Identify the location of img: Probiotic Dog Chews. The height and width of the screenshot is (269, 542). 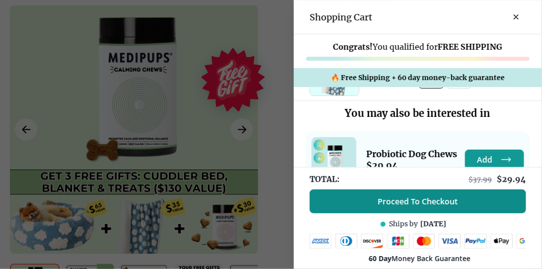
(334, 159).